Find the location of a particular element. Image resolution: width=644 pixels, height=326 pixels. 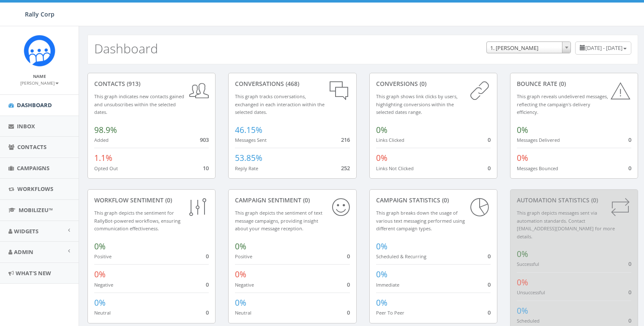

small: Successful is located at coordinates (527, 263).